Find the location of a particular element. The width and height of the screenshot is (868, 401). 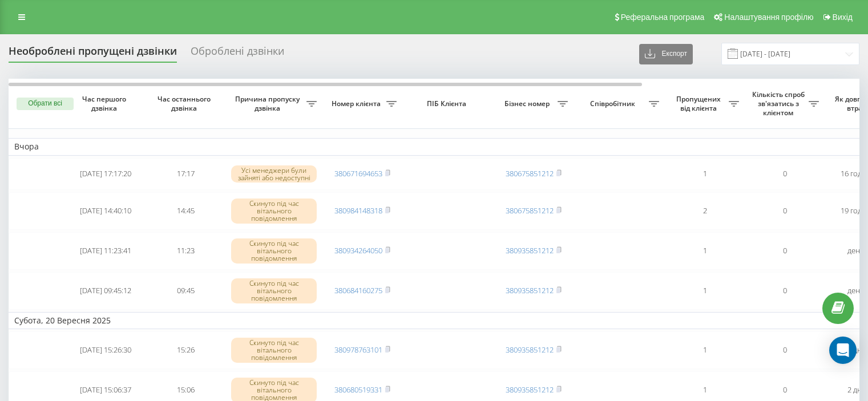

a: 380684160275 is located at coordinates (358, 290).